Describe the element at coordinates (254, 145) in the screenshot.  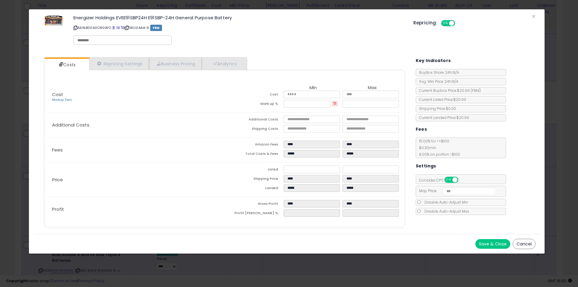
I see `td: Amazon Fees` at that location.